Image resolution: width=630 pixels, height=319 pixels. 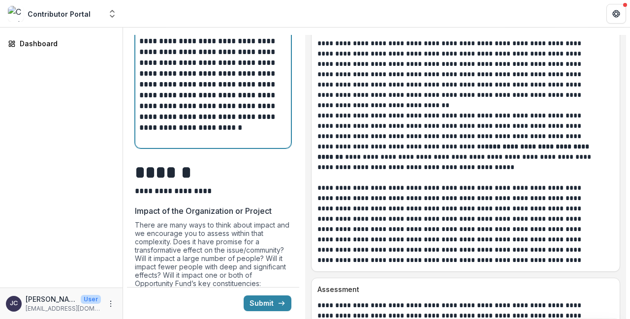 What do you see at coordinates (91, 300) in the screenshot?
I see `p: User` at bounding box center [91, 300].